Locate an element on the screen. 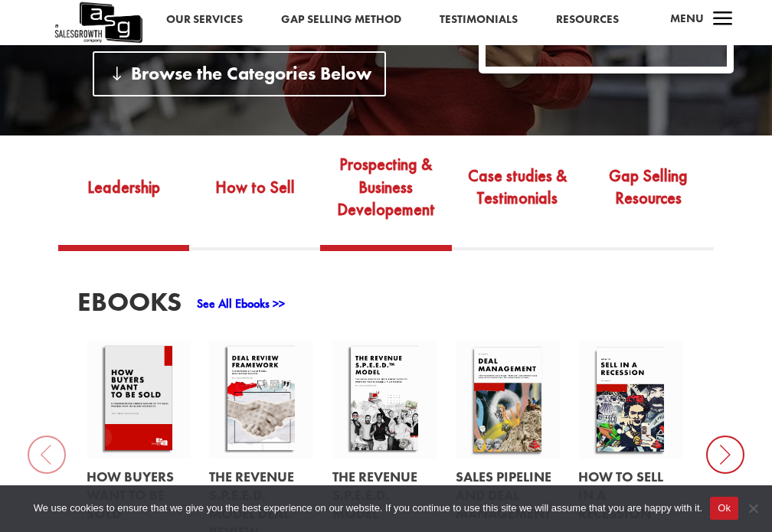 The image size is (772, 532). a: Gap Selling Resources is located at coordinates (648, 197).